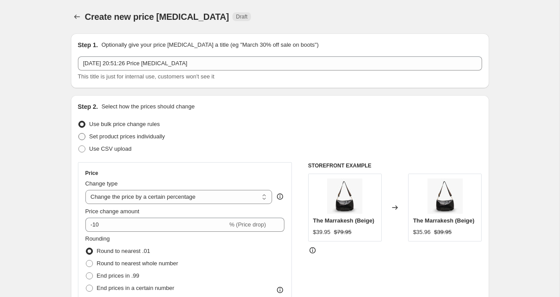 This screenshot has height=297, width=560. What do you see at coordinates (88, 106) in the screenshot?
I see `h2: Step 2.` at bounding box center [88, 106].